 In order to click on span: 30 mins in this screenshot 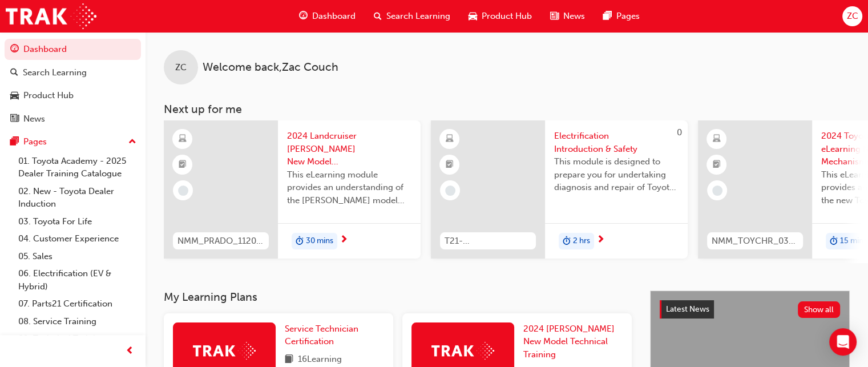, I will do `click(319, 241)`.